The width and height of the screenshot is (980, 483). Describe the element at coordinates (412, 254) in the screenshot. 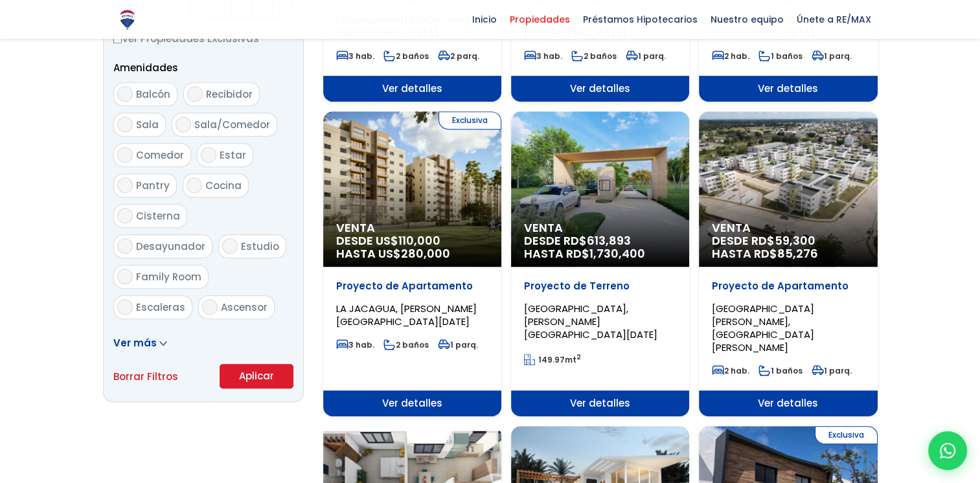

I see `span: HASTA US$` at that location.